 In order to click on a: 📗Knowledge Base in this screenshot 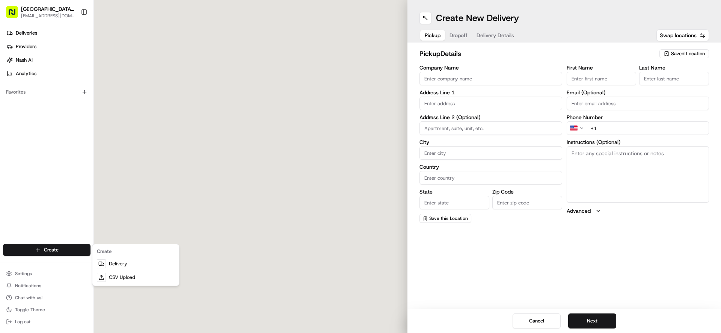, I will do `click(32, 172)`.